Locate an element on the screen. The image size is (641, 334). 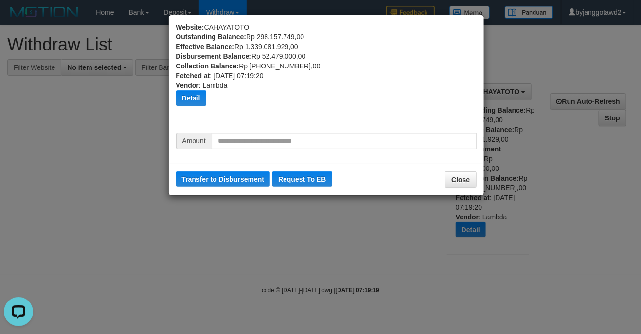
b: Fetched at is located at coordinates (193, 76).